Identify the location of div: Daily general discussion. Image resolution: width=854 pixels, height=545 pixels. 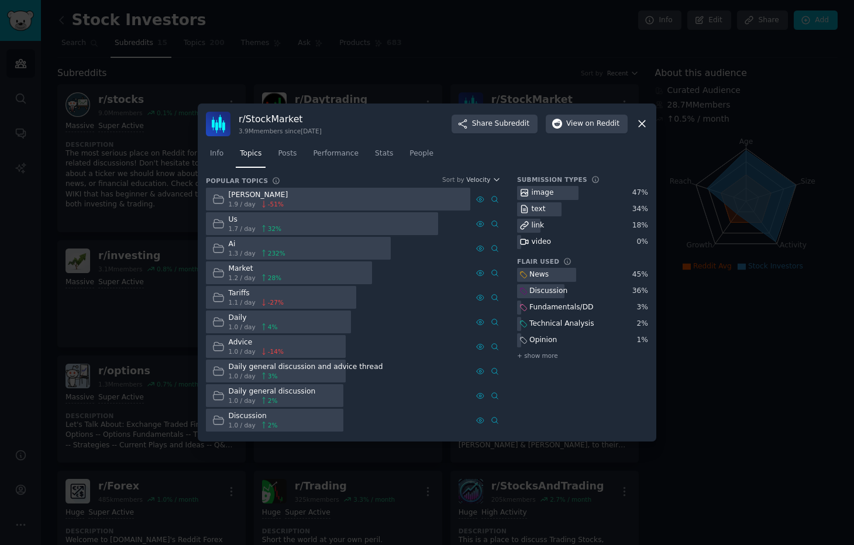
(272, 392).